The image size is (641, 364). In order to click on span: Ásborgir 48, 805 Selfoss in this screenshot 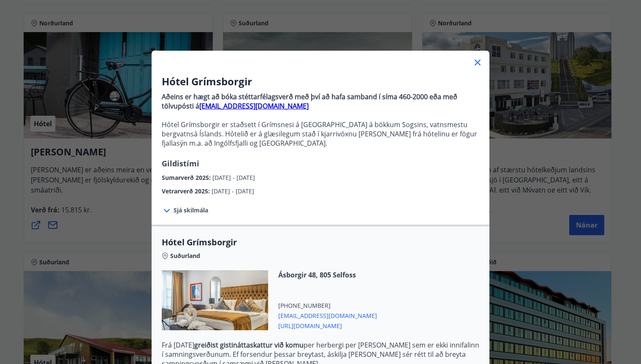, I will do `click(328, 275)`.